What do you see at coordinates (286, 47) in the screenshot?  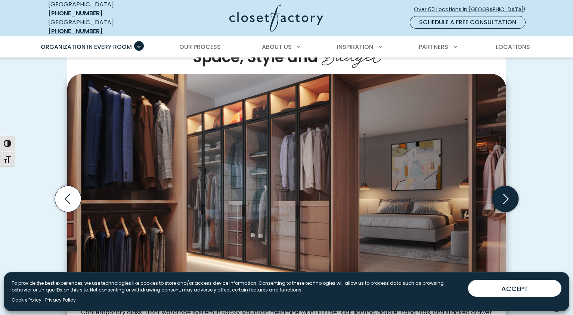 I see `nav: Primary Menu` at bounding box center [286, 47].